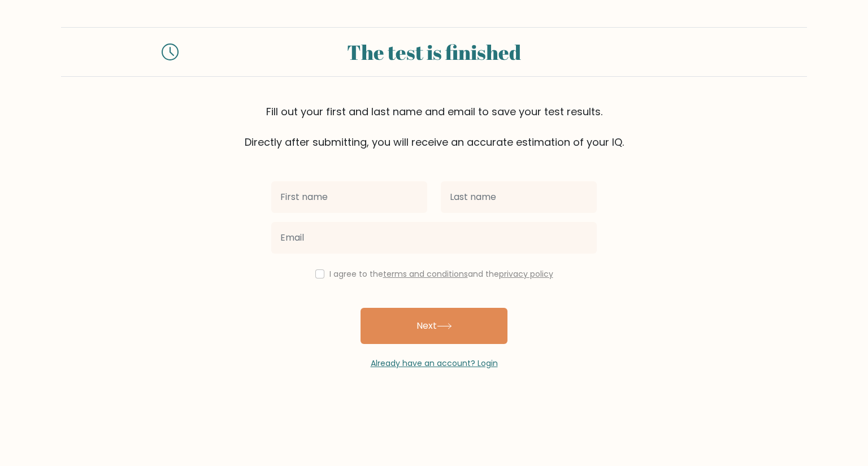 The width and height of the screenshot is (868, 466). What do you see at coordinates (434, 363) in the screenshot?
I see `a: Already have an account? Login` at bounding box center [434, 363].